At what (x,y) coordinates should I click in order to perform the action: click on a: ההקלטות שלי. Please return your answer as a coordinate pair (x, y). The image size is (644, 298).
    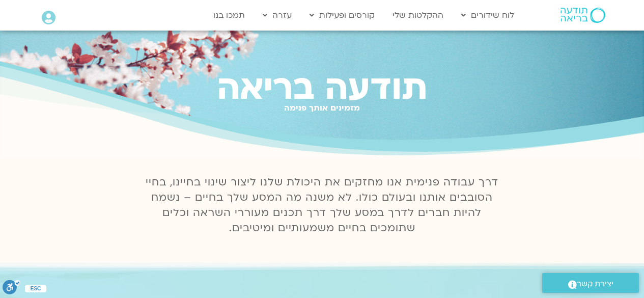
    Looking at the image, I should click on (418, 15).